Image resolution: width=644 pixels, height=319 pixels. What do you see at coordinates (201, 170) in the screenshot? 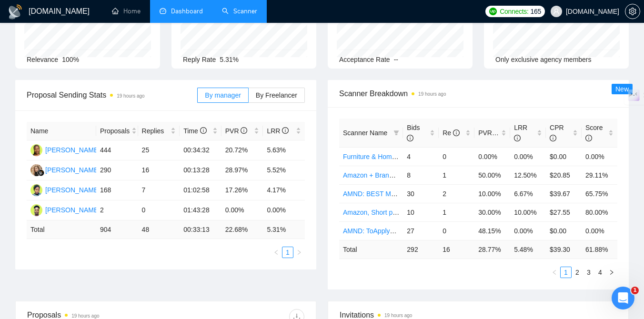
I see `td: 00:13:28` at bounding box center [201, 170].